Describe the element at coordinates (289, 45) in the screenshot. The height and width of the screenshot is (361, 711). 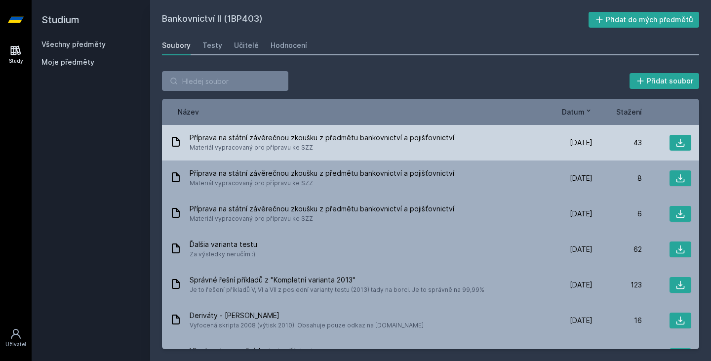
I see `a: Hodnocení` at that location.